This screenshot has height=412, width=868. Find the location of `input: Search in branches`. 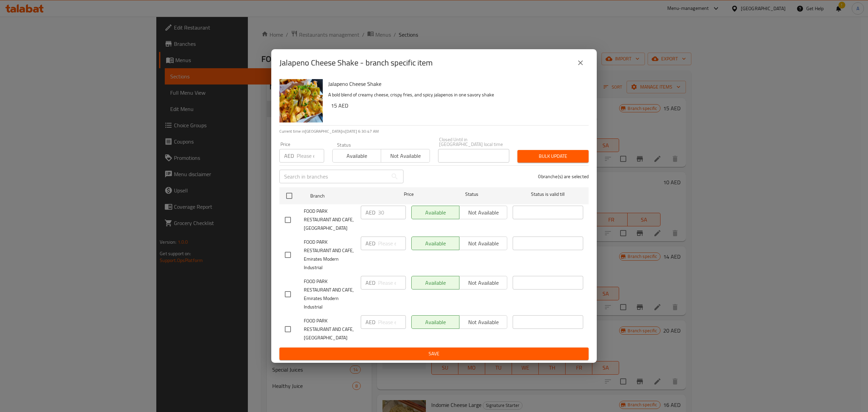

input: Search in branches is located at coordinates (334, 176).